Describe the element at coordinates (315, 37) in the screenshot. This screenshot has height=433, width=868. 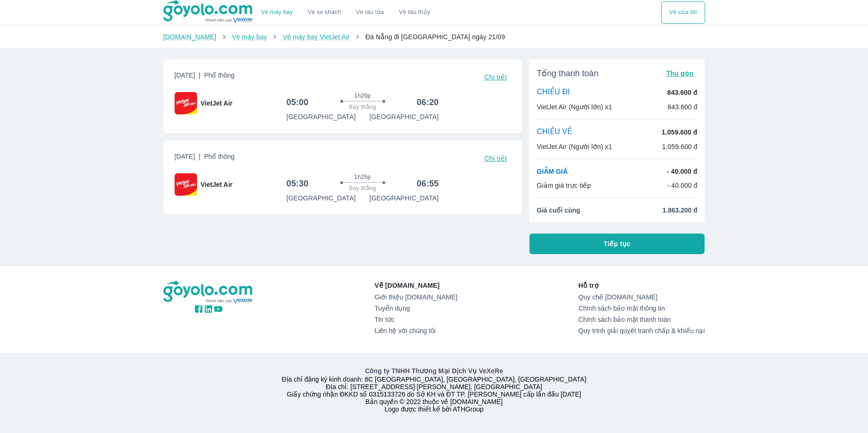
I see `a: Vé máy bay VietJet Air` at that location.